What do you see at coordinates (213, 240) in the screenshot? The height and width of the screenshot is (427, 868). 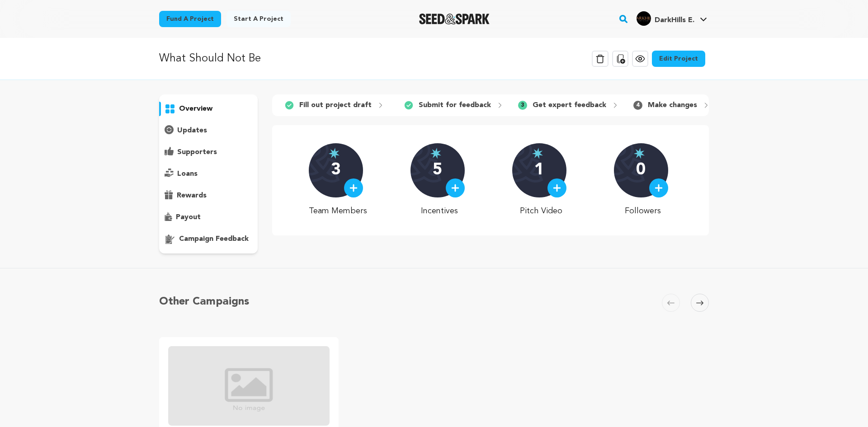 I see `p: campaign feedback` at bounding box center [213, 240].